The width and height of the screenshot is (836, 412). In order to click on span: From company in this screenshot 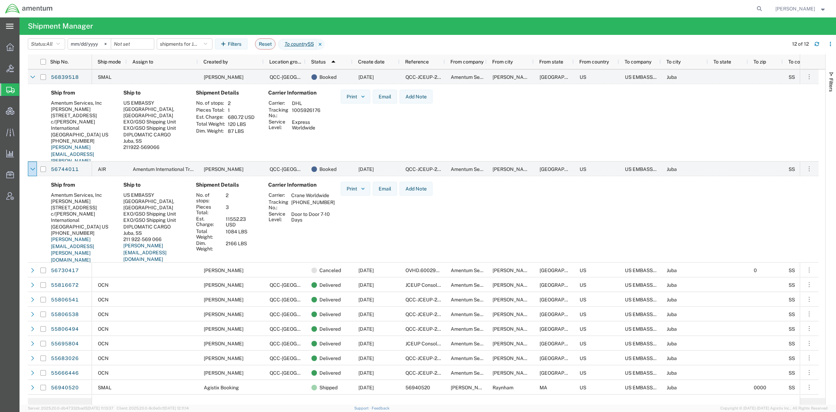, I will do `click(467, 62)`.